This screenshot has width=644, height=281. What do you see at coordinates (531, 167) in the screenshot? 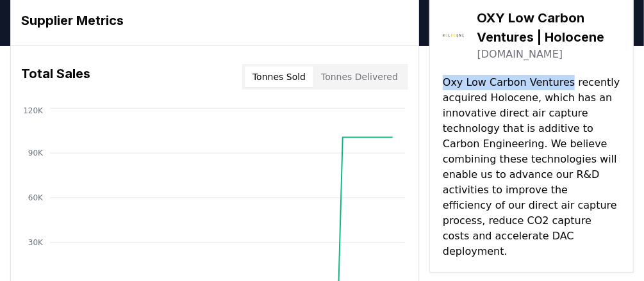
I see `p: Oxy Low Carbon Ventures recently acquired Holocene, which has an innovative direct air capture te...` at bounding box center [531, 167].